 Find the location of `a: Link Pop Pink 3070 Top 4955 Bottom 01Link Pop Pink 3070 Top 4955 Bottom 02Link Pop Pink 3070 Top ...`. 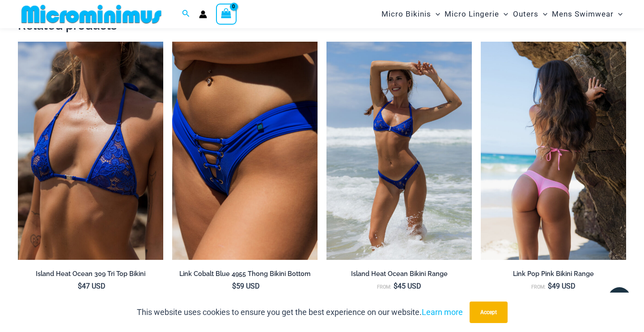

a: Link Pop Pink 3070 Top 4955 Bottom 01Link Pop Pink 3070 Top 4955 Bottom 02Link Pop Pink 3070 Top ... is located at coordinates (553, 151).